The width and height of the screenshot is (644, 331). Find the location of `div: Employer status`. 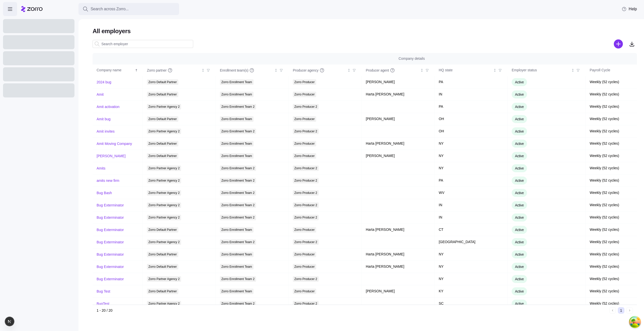

div: Employer status is located at coordinates (541, 70).